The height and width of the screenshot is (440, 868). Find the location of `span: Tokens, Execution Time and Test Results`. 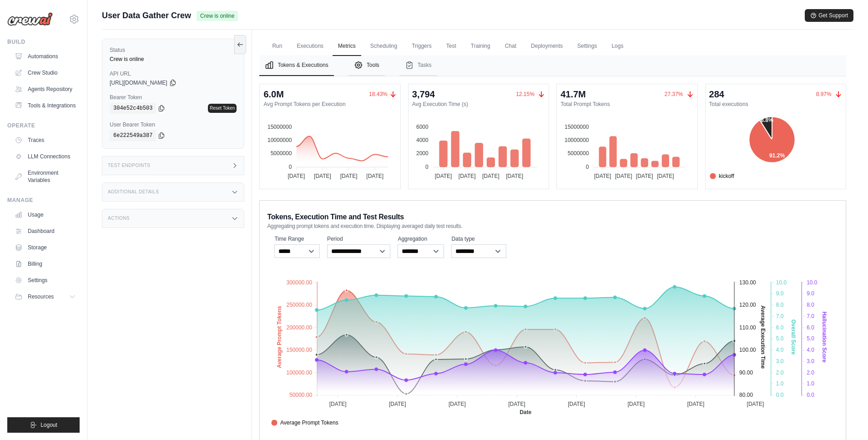

span: Tokens, Execution Time and Test Results is located at coordinates (336, 217).